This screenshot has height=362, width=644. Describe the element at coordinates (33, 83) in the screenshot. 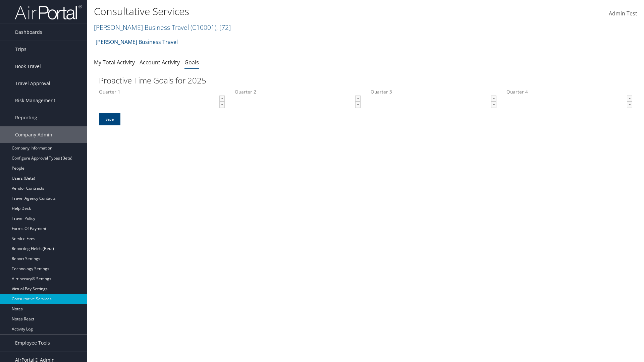

I see `span: Travel Approval` at that location.